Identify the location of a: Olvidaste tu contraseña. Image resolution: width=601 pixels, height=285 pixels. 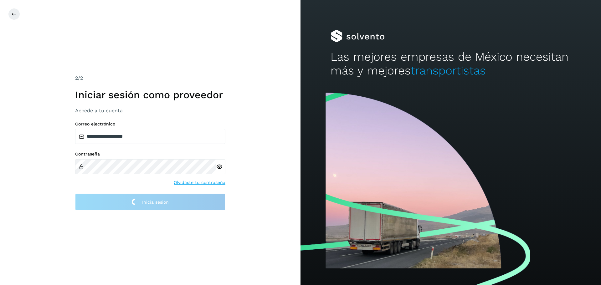
(199, 183).